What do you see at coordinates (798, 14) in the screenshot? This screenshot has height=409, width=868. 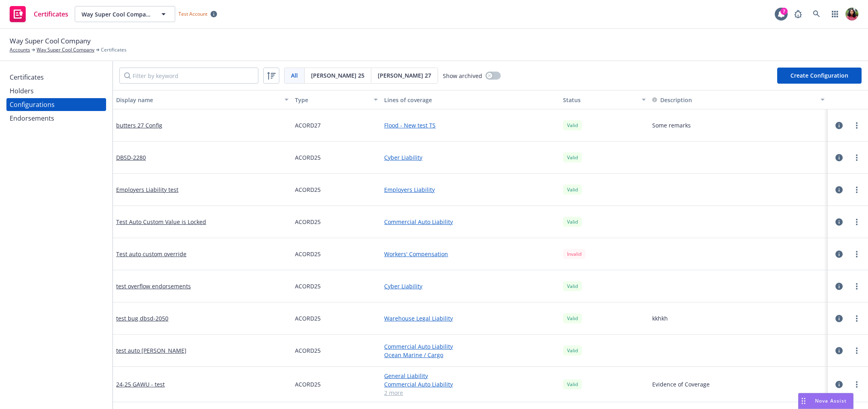 I see `a: Report a Bug` at bounding box center [798, 14].